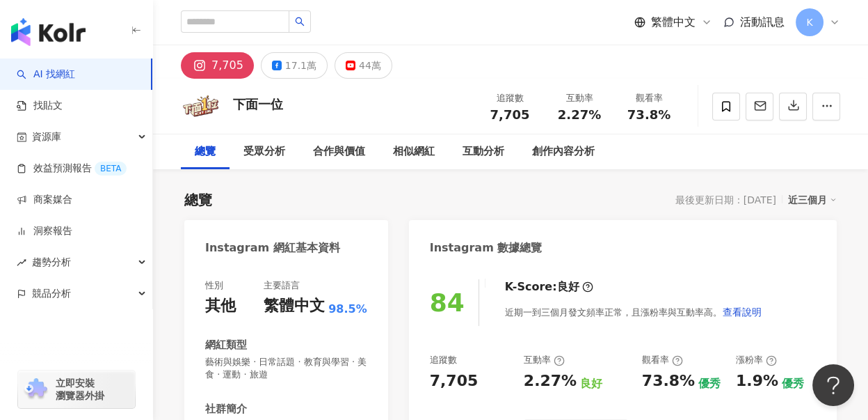 Image resolution: width=868 pixels, height=420 pixels. What do you see at coordinates (39, 106) in the screenshot?
I see `a: 找貼文` at bounding box center [39, 106].